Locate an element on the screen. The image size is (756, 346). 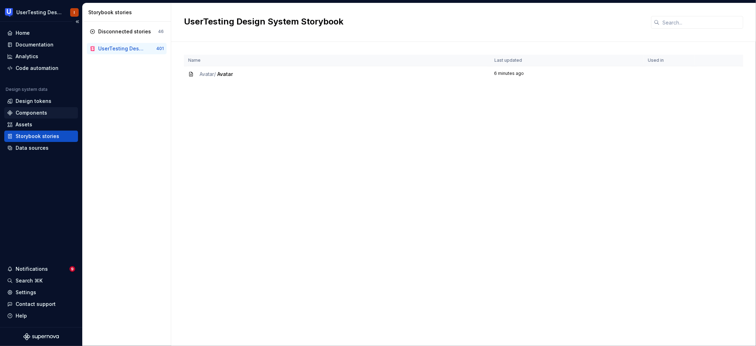
div: UserTesting Design System is located at coordinates (39, 12).